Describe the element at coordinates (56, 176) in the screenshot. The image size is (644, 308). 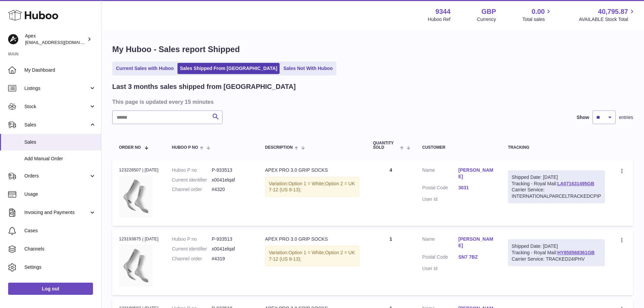
I see `span: Orders` at that location.